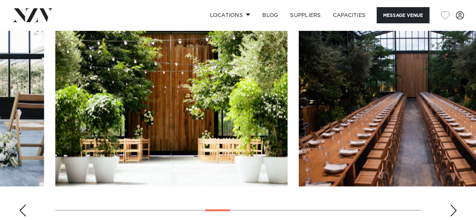 The image size is (476, 220). Describe the element at coordinates (32, 15) in the screenshot. I see `img: nzv-logo.png` at that location.